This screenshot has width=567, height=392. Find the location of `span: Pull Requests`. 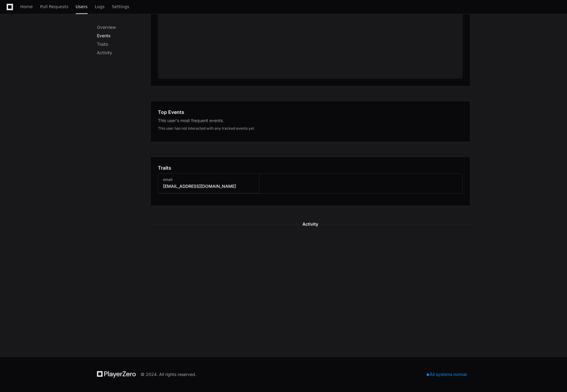

span: Pull Requests is located at coordinates (54, 7).